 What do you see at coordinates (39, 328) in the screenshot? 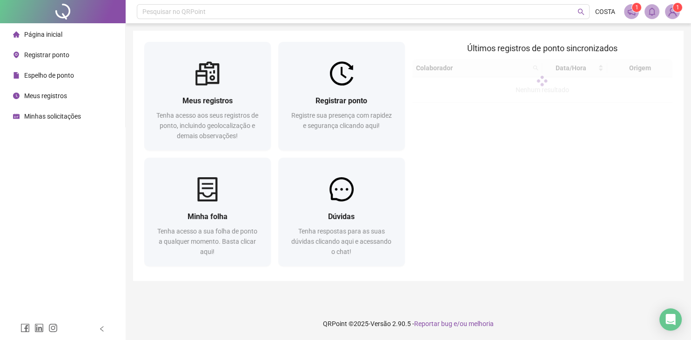
I see `span: linkedin` at bounding box center [39, 328].